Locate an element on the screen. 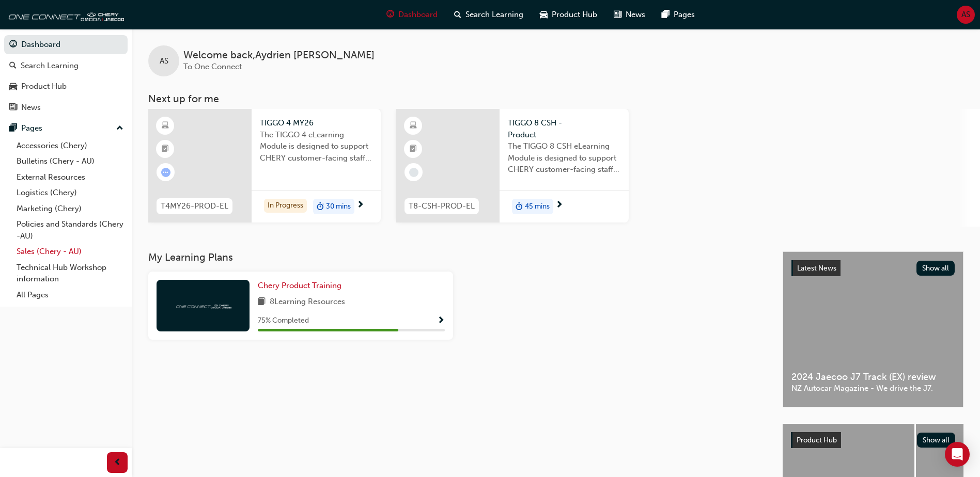  span: learningRecordVerb_NONE-icon is located at coordinates (414, 173).